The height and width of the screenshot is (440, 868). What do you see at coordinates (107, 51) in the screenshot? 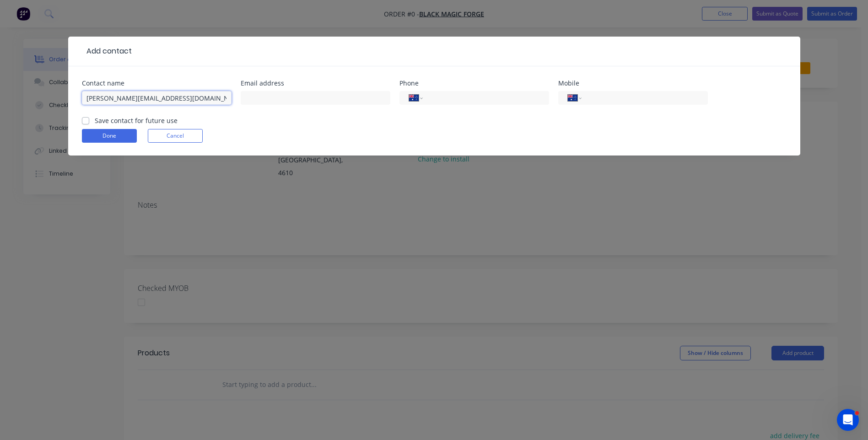
I see `div: Add contact` at bounding box center [107, 51].